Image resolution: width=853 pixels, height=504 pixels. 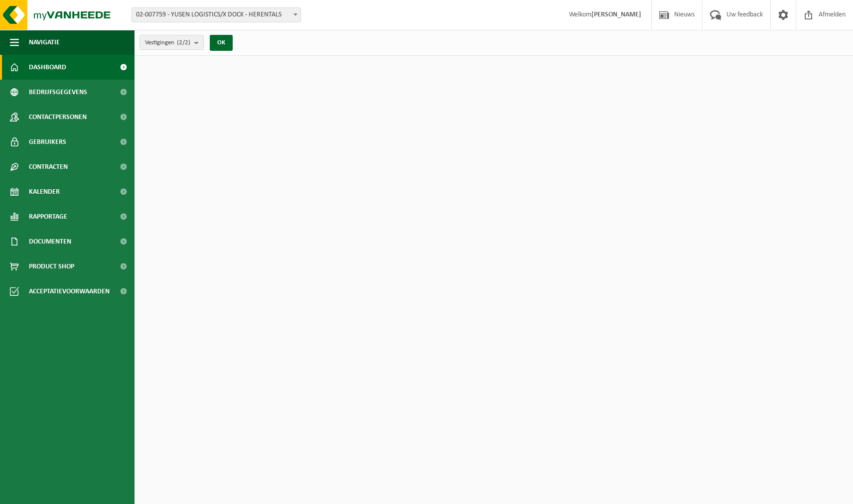 I want to click on span: Contactpersonen, so click(x=58, y=117).